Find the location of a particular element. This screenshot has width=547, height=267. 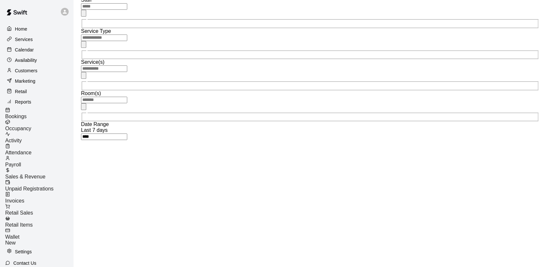

span: Retail Sales is located at coordinates (19, 212).